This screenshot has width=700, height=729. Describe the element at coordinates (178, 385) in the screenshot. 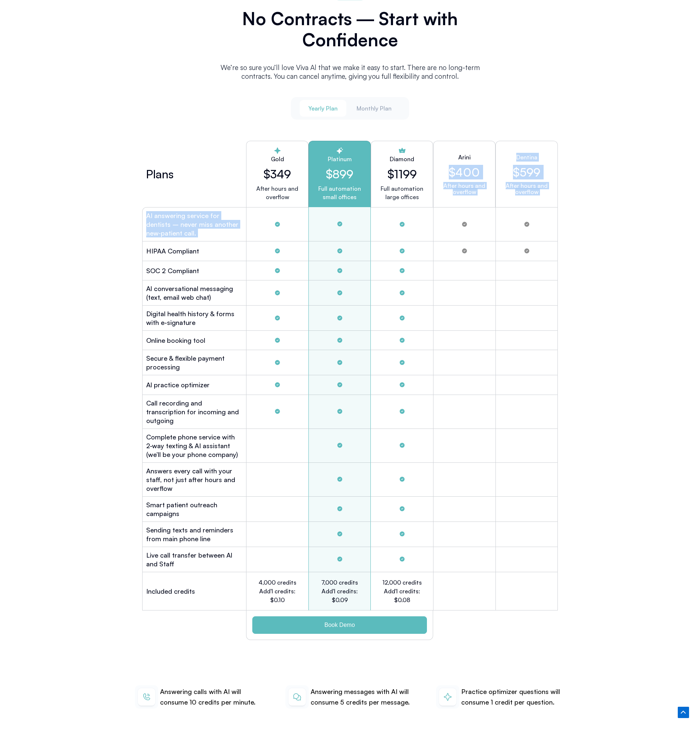

I see `h2: Al practice optimizer` at that location.